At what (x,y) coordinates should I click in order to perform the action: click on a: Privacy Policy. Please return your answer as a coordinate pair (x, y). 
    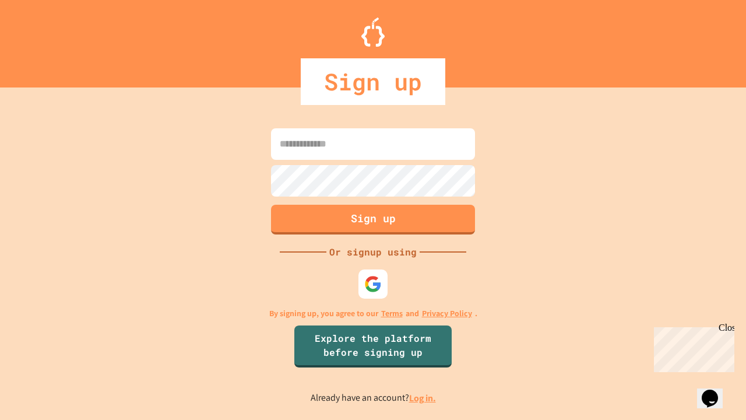
    Looking at the image, I should click on (447, 313).